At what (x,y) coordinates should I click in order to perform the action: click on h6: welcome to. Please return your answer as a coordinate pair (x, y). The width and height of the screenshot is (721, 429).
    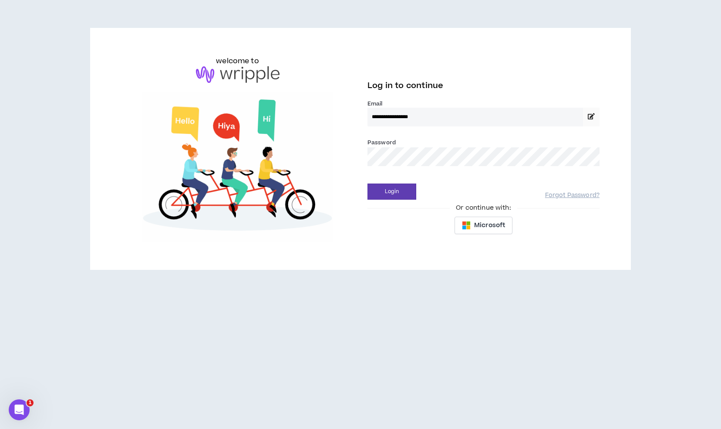
    Looking at the image, I should click on (237, 61).